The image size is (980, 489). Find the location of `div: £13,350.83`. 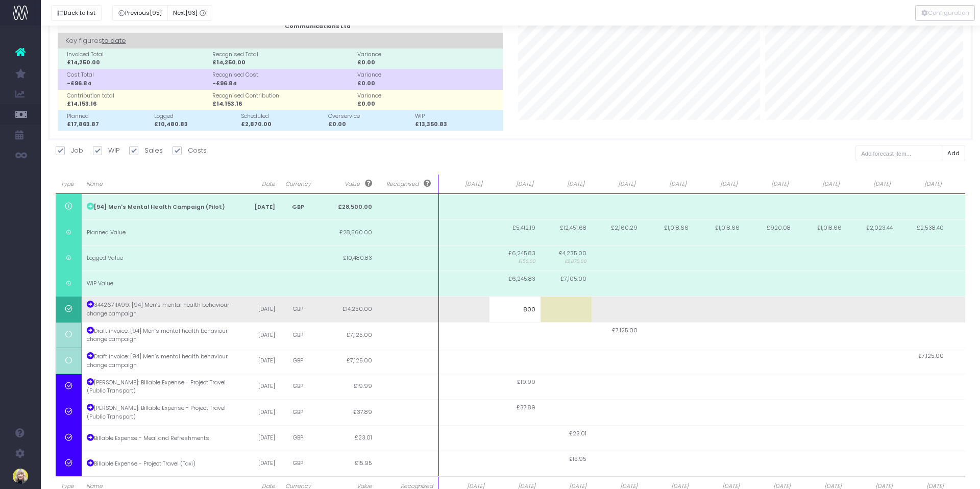

div: £13,350.83 is located at coordinates (457, 125).